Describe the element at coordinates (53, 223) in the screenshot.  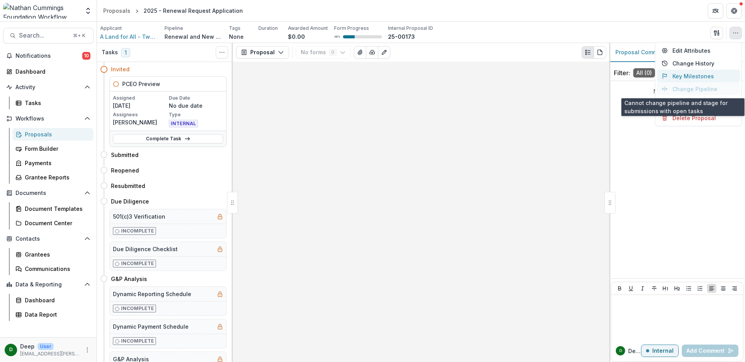
I see `a: Document Center` at that location.